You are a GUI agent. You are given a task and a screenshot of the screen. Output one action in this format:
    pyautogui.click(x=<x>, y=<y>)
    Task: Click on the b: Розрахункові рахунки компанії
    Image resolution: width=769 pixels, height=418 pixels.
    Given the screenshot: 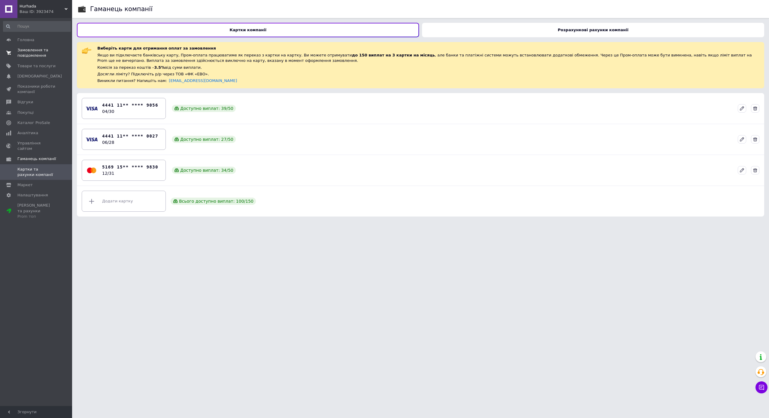 What is the action you would take?
    pyautogui.click(x=593, y=30)
    